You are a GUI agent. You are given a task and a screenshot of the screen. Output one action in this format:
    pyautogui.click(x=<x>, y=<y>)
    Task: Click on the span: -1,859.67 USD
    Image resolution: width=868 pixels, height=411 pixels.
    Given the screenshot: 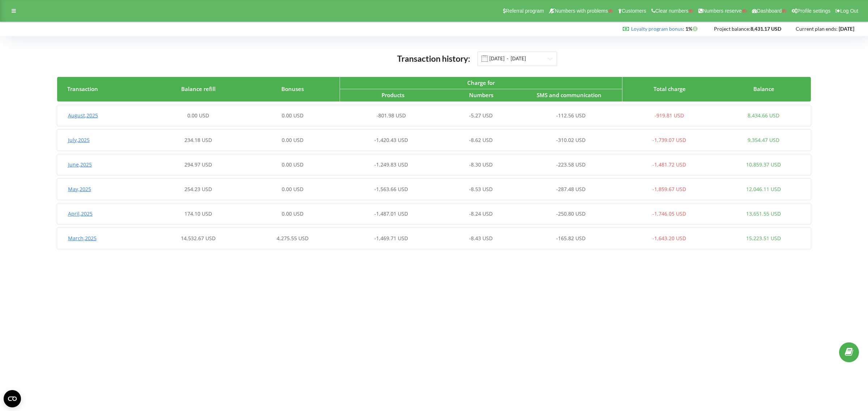 What is the action you would take?
    pyautogui.click(x=669, y=189)
    